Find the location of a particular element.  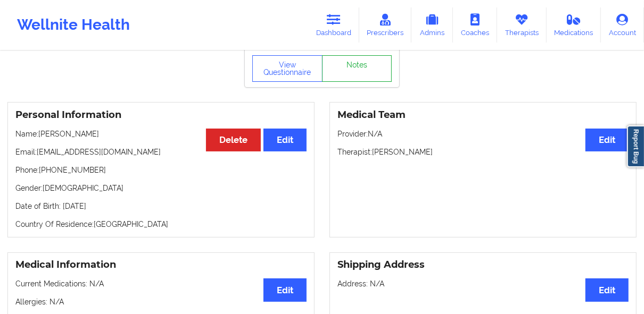

a: Admins is located at coordinates (432, 25).